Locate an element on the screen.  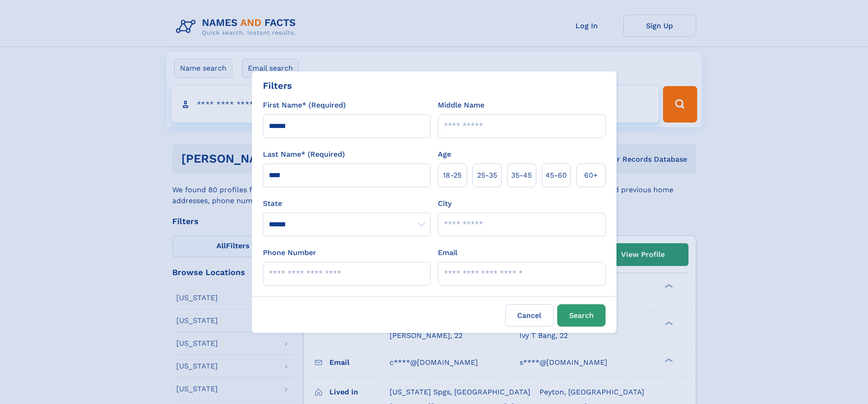
label: Last Name* (Required) is located at coordinates (304, 155).